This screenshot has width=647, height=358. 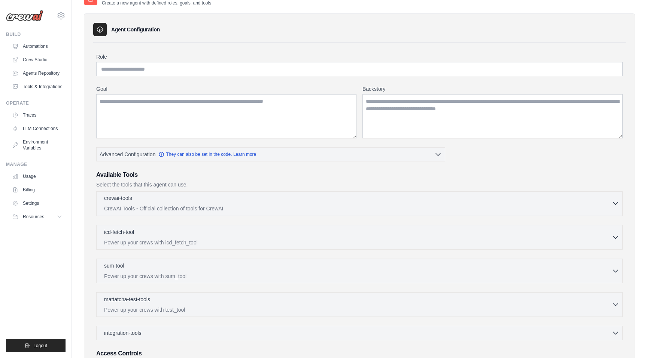 What do you see at coordinates (36, 165) in the screenshot?
I see `div: Manage` at bounding box center [36, 165].